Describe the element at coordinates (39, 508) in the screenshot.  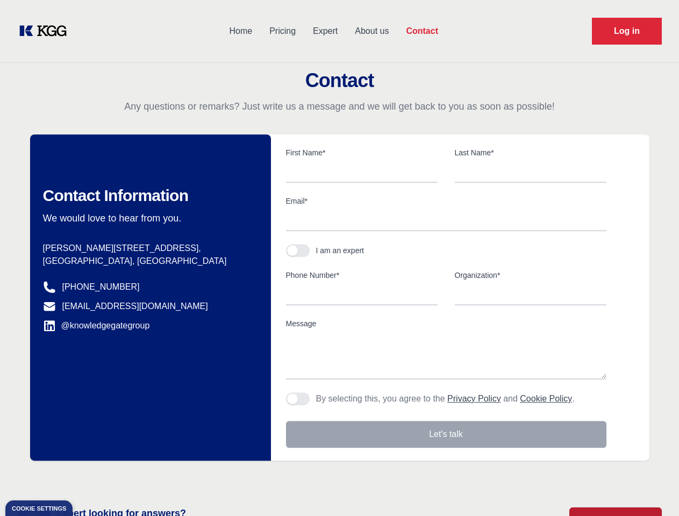
I see `div: Cookie settings` at that location.